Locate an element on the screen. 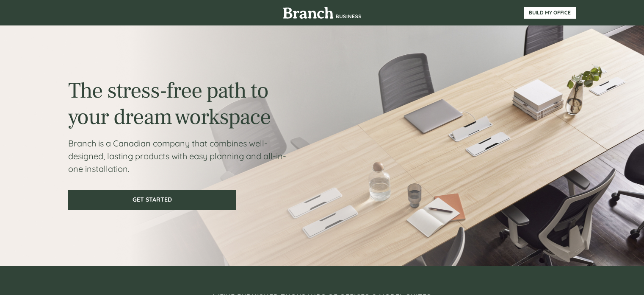  a: BUILD MY OFFICE is located at coordinates (550, 13).